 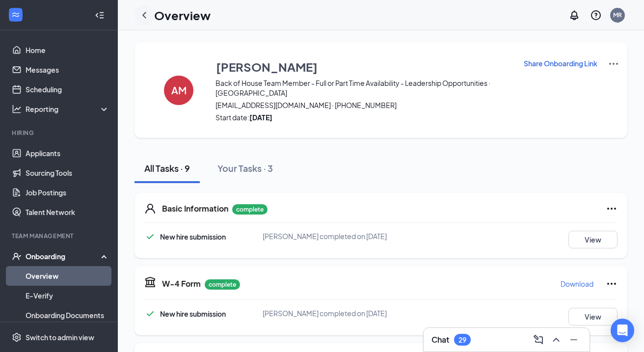 I want to click on p: Download, so click(x=577, y=284).